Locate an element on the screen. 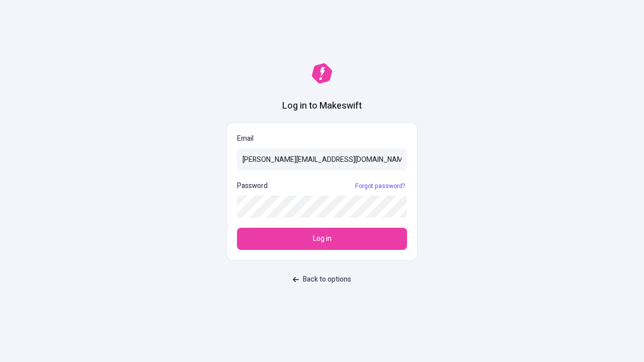 This screenshot has width=644, height=362. input: Email is located at coordinates (322, 159).